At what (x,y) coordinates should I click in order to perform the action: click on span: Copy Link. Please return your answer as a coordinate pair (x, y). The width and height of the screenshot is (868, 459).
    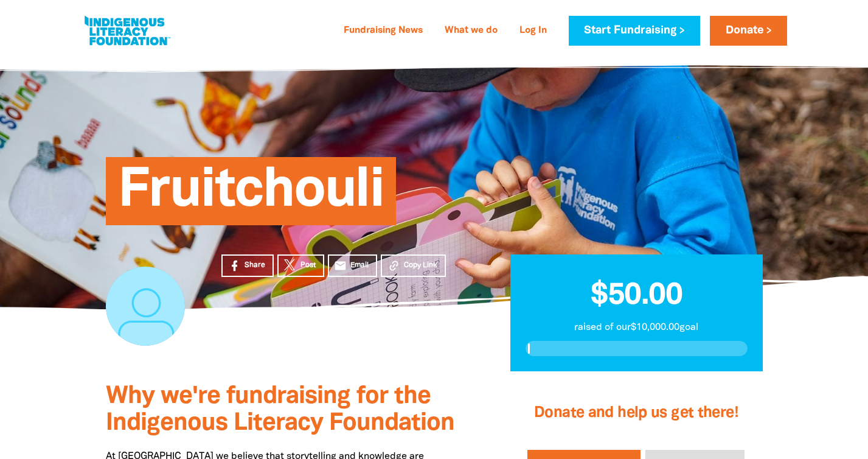
    Looking at the image, I should click on (420, 265).